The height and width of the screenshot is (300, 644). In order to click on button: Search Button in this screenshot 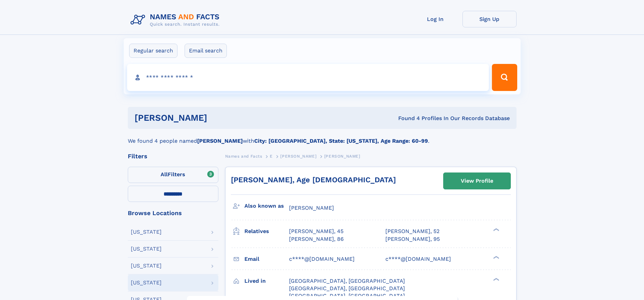, I will do `click(505, 77)`.